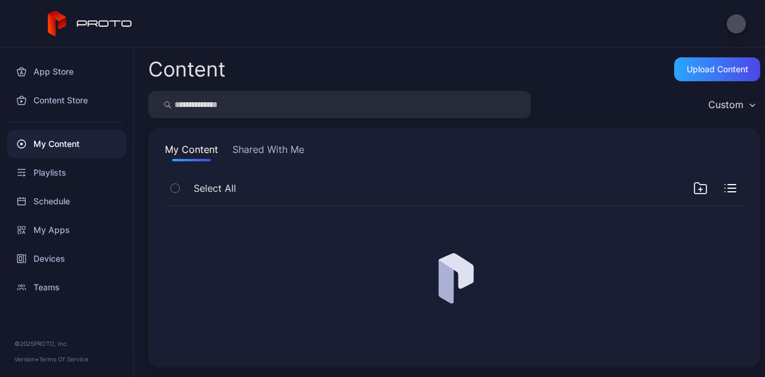 Image resolution: width=765 pixels, height=377 pixels. What do you see at coordinates (66, 259) in the screenshot?
I see `div: Devices` at bounding box center [66, 259].